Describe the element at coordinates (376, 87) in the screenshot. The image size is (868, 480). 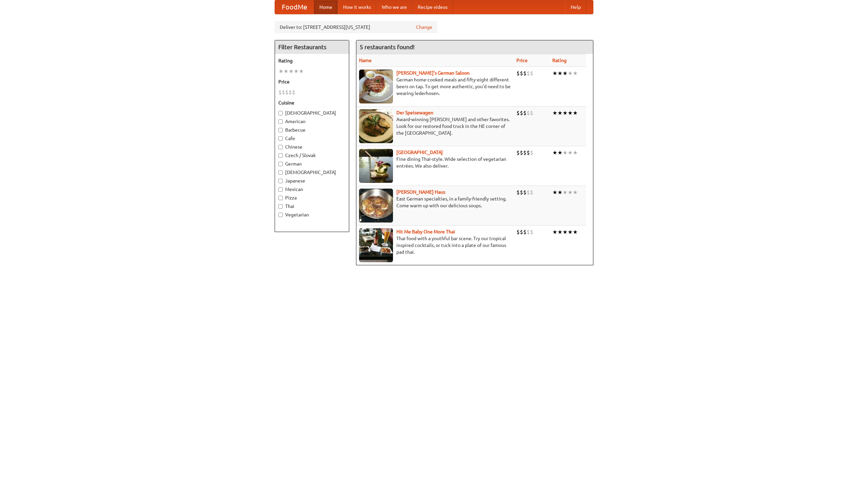
I see `img: esthers.jpg` at that location.